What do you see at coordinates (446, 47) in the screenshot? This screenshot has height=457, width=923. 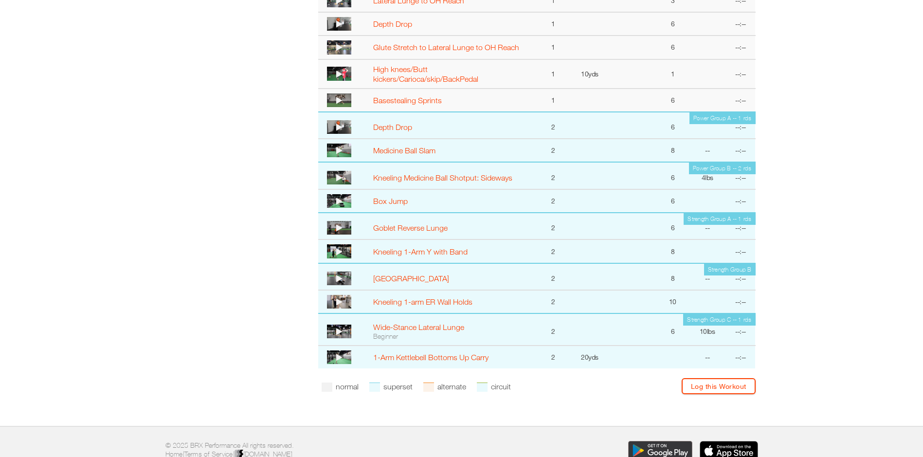 I see `a: Glute Stretch to Lateral Lunge to OH Reach` at bounding box center [446, 47].